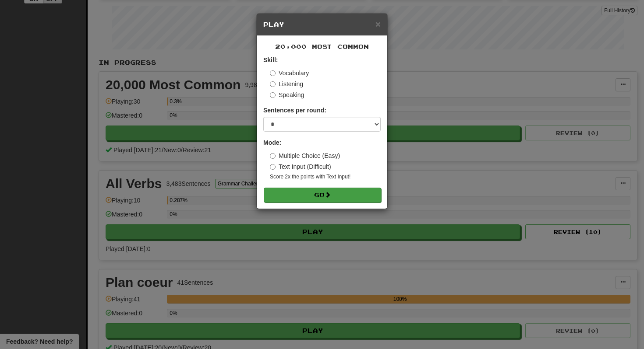  I want to click on label: Listening, so click(287, 84).